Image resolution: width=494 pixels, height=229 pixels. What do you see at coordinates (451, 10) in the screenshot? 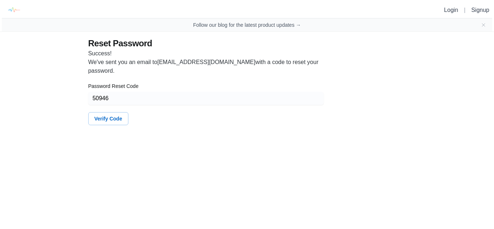
I see `a: Login` at bounding box center [451, 10].